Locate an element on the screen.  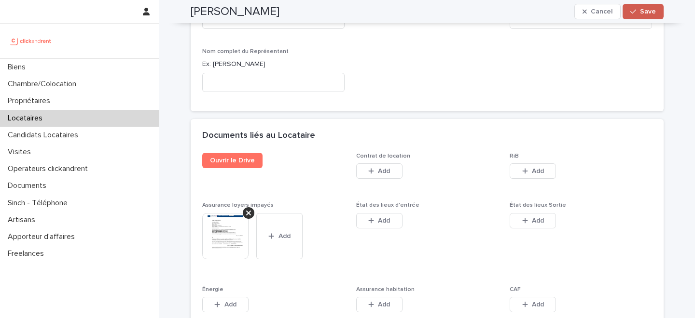
span: État des lieux d'entrée is located at coordinates (387, 205).